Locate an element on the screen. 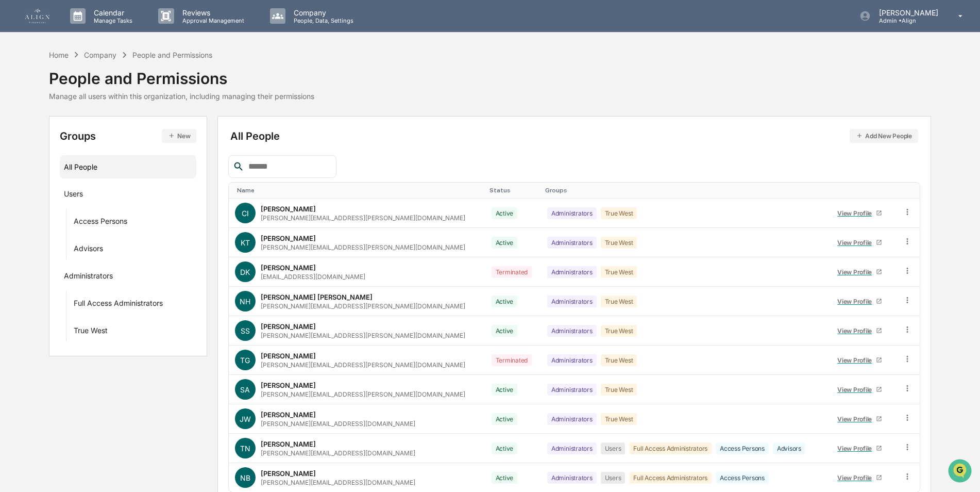  span: Data Lookup is located at coordinates (42, 155).